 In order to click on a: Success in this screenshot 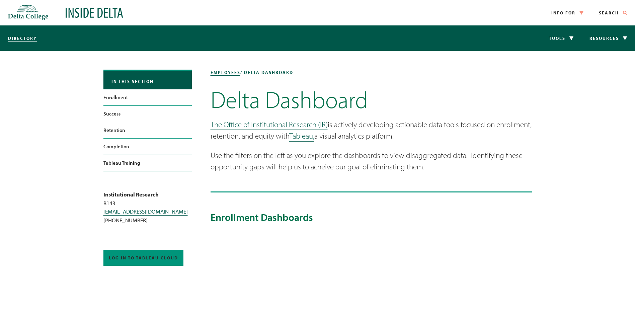, I will do `click(148, 114)`.